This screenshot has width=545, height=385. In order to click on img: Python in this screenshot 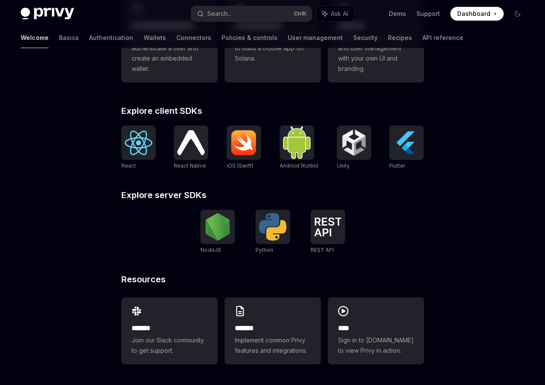, I will do `click(273, 227)`.